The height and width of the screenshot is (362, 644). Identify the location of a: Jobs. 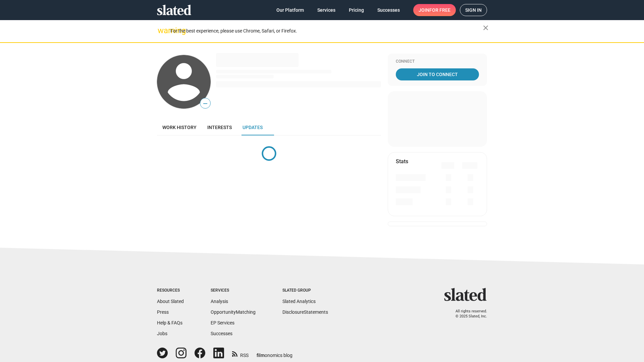
(162, 334).